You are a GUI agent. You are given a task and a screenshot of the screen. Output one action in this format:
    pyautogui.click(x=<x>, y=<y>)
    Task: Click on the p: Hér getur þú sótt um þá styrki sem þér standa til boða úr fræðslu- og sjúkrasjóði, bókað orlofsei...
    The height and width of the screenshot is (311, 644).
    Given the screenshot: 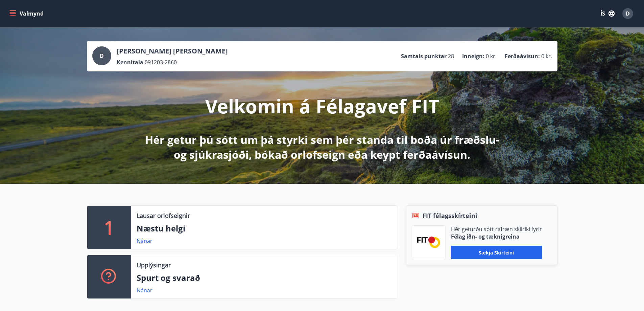 What is the action you would take?
    pyautogui.click(x=322, y=147)
    